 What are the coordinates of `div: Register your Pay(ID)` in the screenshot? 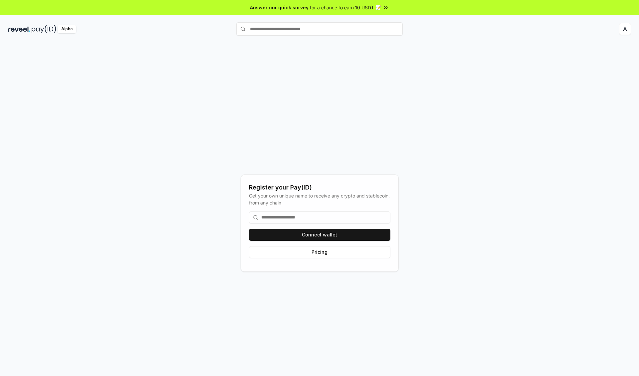 It's located at (320, 187).